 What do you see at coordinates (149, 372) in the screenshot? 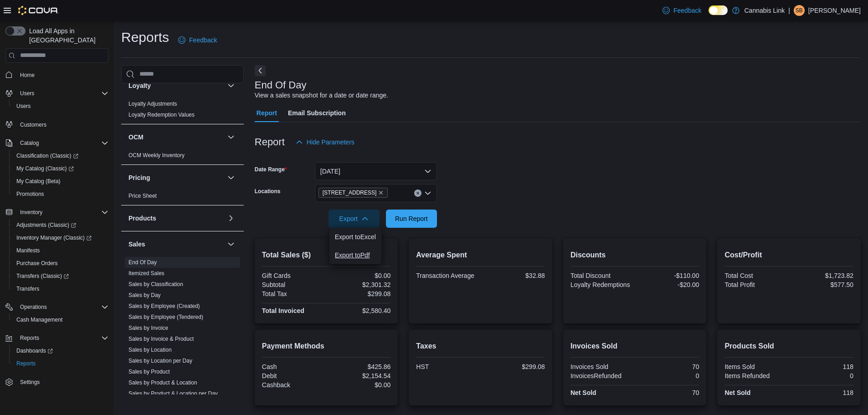
I see `span: Sales by Product` at bounding box center [149, 372].